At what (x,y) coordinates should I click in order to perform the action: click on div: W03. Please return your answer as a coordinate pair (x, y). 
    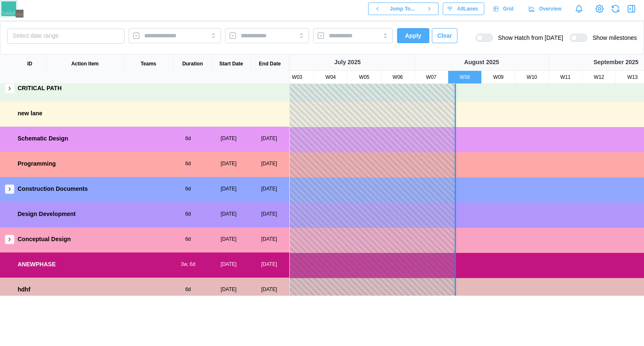
    Looking at the image, I should click on (297, 77).